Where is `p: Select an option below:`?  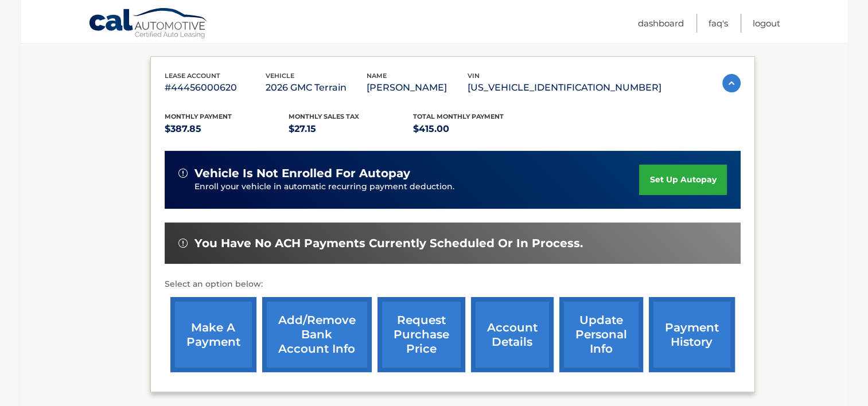
p: Select an option below: is located at coordinates (452, 284).